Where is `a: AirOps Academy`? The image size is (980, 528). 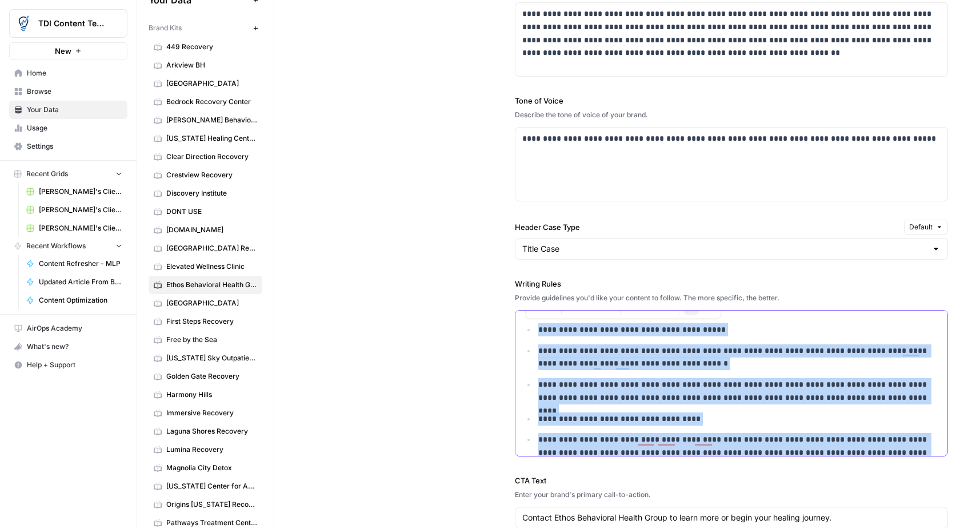 a: AirOps Academy is located at coordinates (68, 328).